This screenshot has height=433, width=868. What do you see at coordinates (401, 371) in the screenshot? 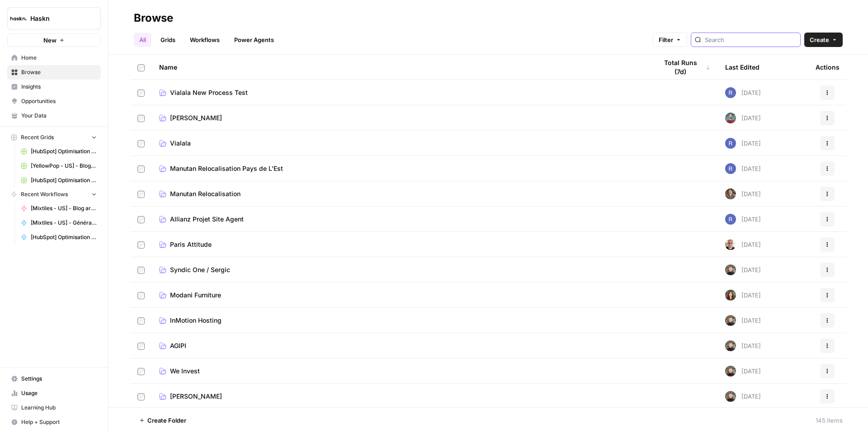
I see `a: We Invest` at bounding box center [401, 371].